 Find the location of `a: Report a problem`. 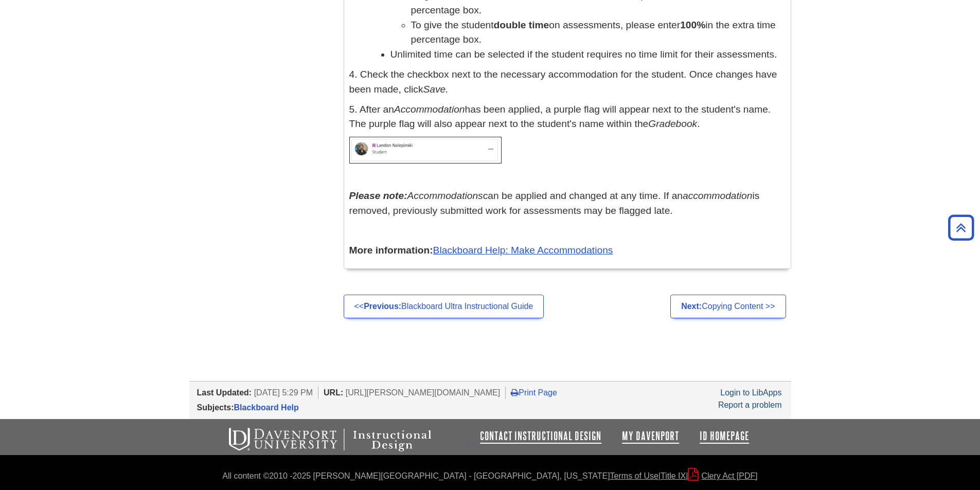

a: Report a problem is located at coordinates (750, 405).